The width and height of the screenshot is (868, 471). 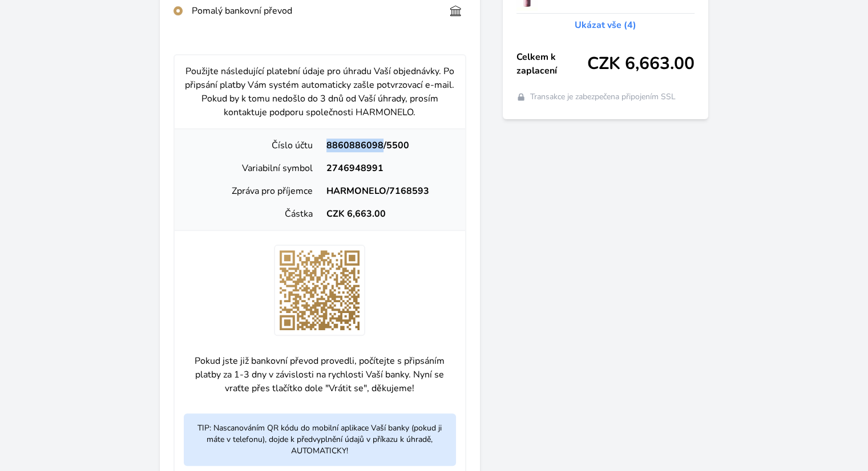 I want to click on p: TIP: Nascanováním QR kódu do mobilní aplikace Vaší banky (pokud ji máte v telefonu), dojde k před..., so click(x=320, y=440).